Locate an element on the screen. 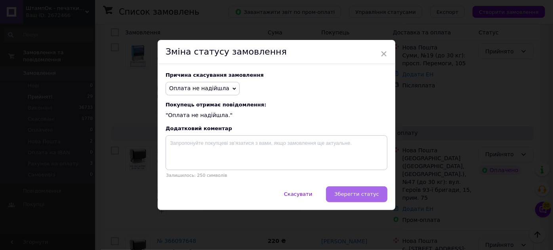 The image size is (553, 250). span: Покупець отримає повідомлення: is located at coordinates (277, 105).